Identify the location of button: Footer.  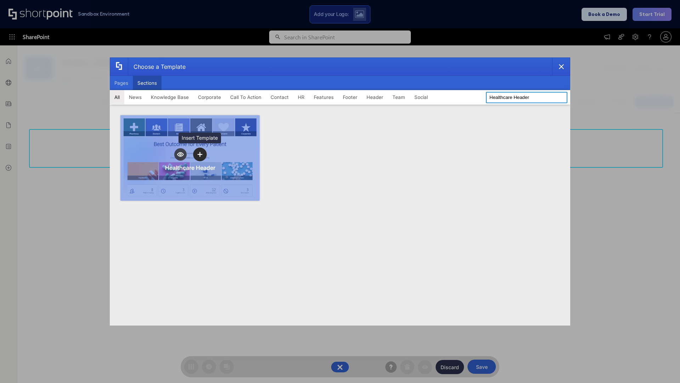
(350, 97).